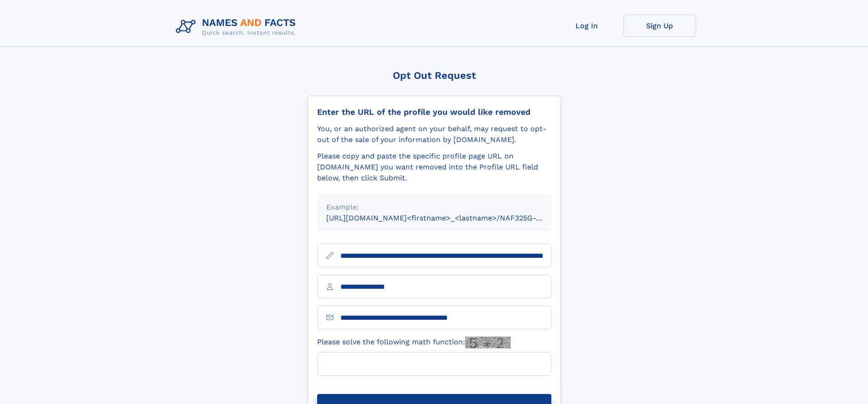 This screenshot has width=868, height=404. What do you see at coordinates (414, 342) in the screenshot?
I see `label: Please solve the following math function:` at bounding box center [414, 342].